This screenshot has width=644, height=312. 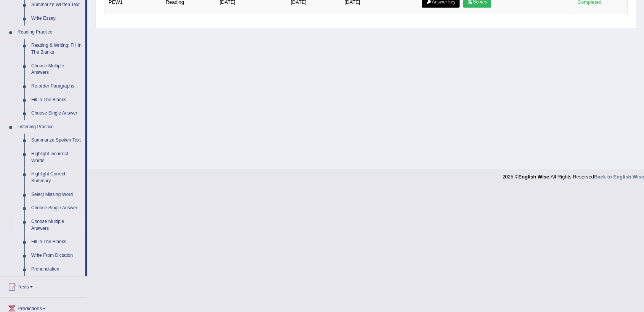 I want to click on a: Write From Dictation, so click(x=56, y=256).